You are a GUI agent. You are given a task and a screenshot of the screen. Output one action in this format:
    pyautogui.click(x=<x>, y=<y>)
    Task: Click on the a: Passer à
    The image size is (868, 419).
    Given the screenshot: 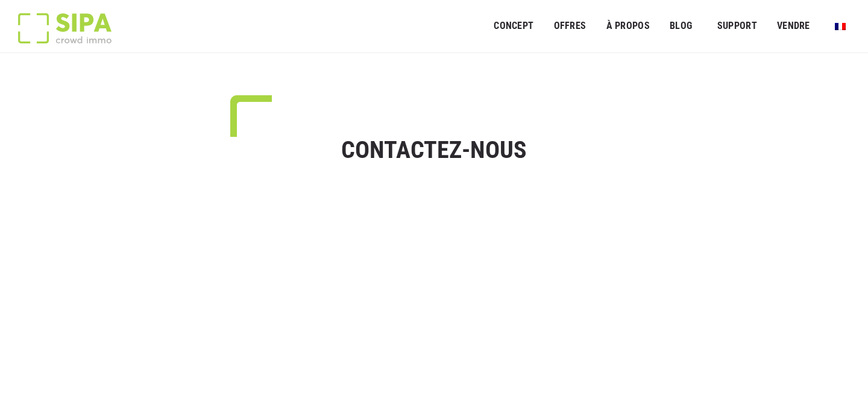 What is the action you would take?
    pyautogui.click(x=840, y=26)
    